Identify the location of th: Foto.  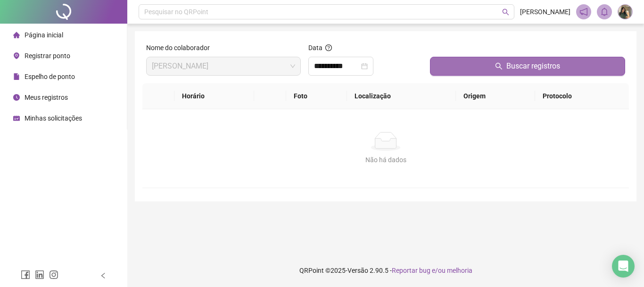
(317, 96).